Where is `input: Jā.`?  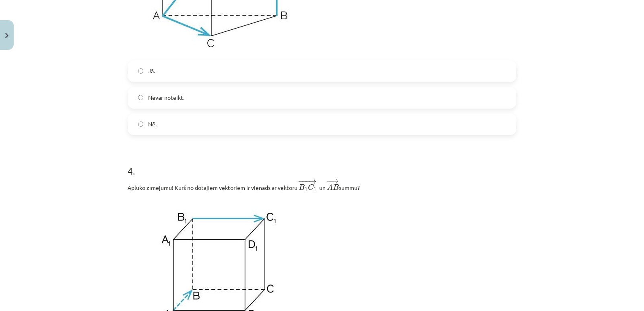
input: Jā. is located at coordinates (140, 71).